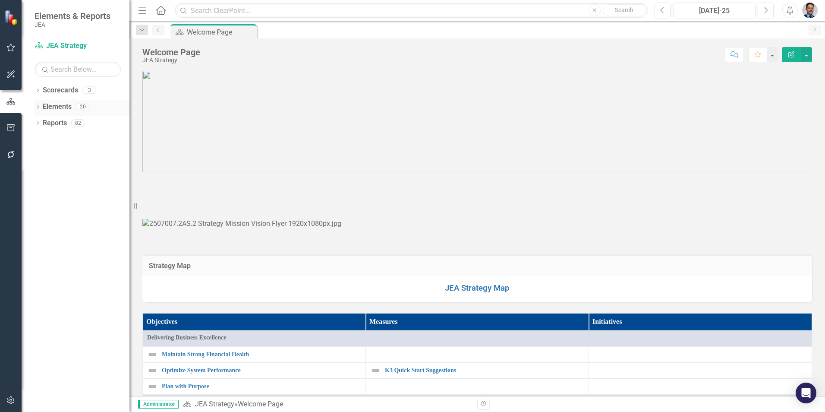  What do you see at coordinates (78, 123) in the screenshot?
I see `div: 82` at bounding box center [78, 123].